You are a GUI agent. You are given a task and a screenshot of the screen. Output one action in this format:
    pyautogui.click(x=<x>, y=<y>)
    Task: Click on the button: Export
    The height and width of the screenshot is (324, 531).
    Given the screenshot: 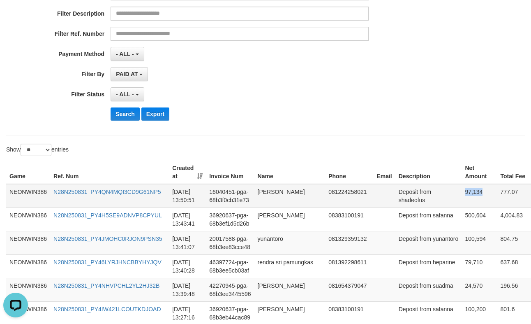 What is the action you would take?
    pyautogui.click(x=155, y=114)
    